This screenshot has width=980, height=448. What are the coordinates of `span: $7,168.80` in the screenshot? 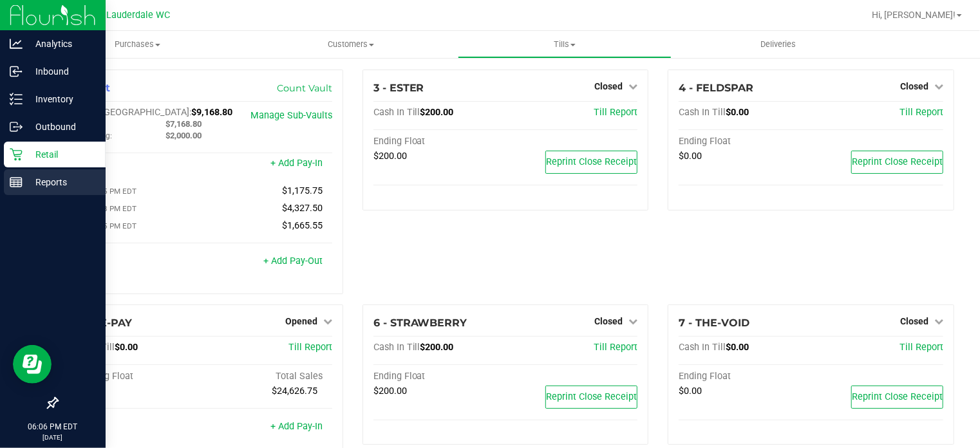 It's located at (183, 123).